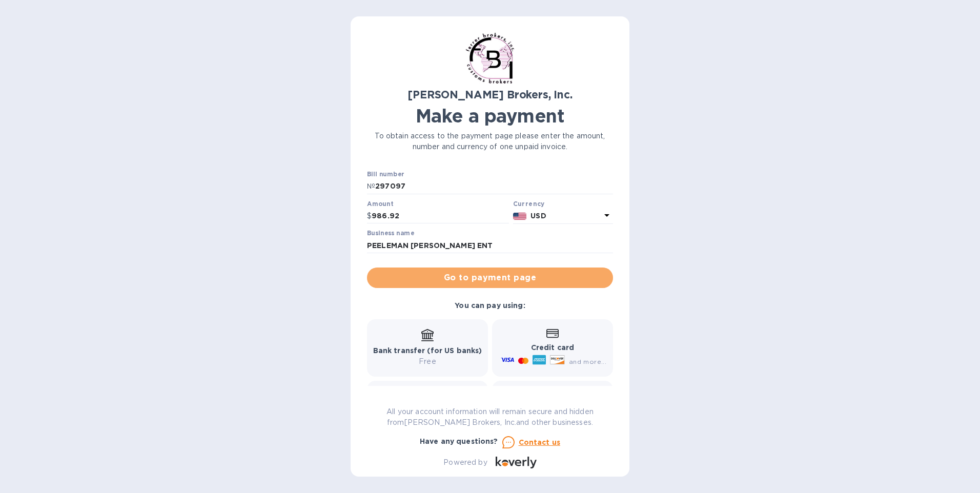  What do you see at coordinates (490, 141) in the screenshot?
I see `p: To obtain access to the payment page please enter the amount, number and currency of one unpaid i...` at bounding box center [490, 141].